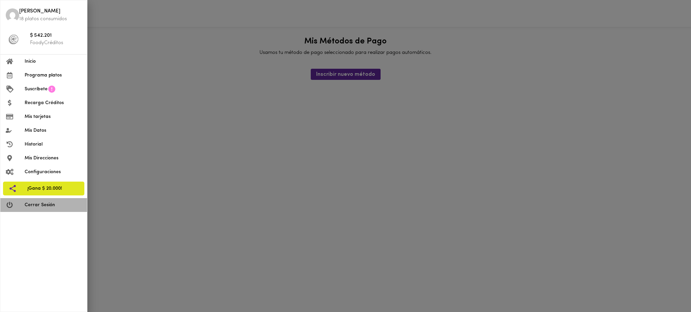 Image resolution: width=691 pixels, height=312 pixels. What do you see at coordinates (53, 205) in the screenshot?
I see `span: Cerrar Sesión` at bounding box center [53, 205].